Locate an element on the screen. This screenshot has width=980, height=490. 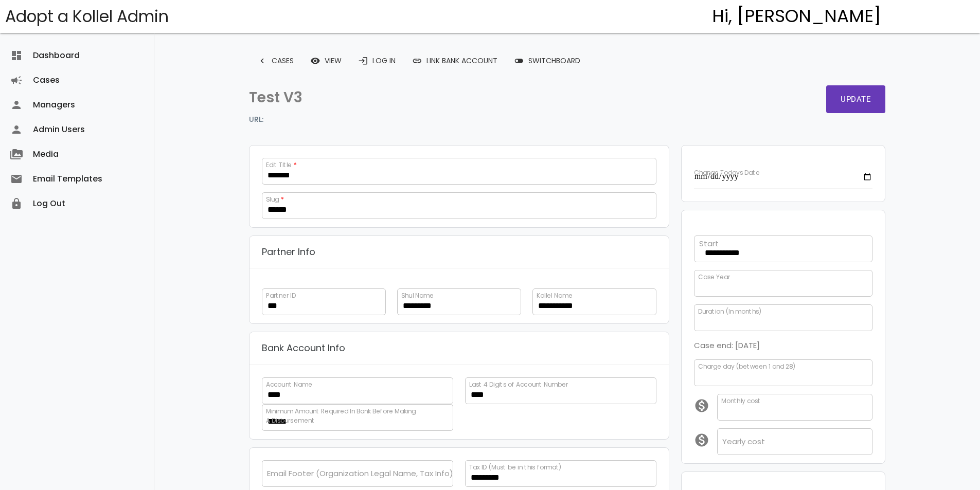
strong: URL: is located at coordinates (256, 120).